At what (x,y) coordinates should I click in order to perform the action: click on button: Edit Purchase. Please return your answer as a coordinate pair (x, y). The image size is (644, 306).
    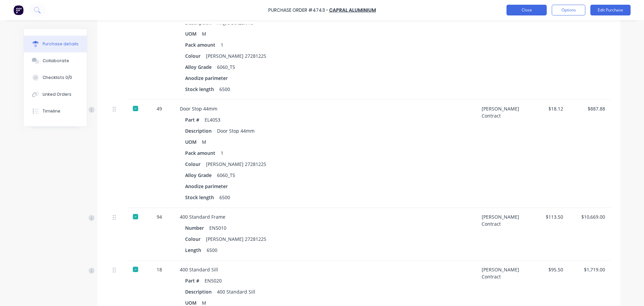
    Looking at the image, I should click on (610, 10).